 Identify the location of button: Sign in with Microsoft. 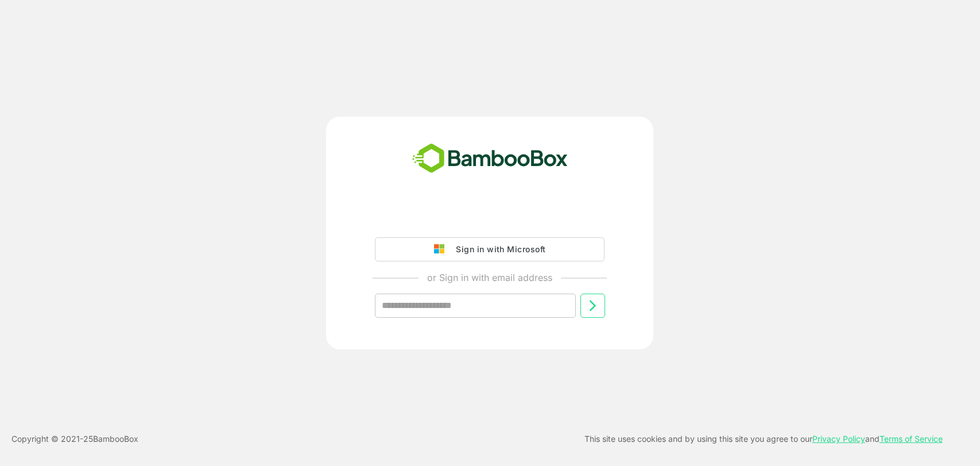
(490, 250).